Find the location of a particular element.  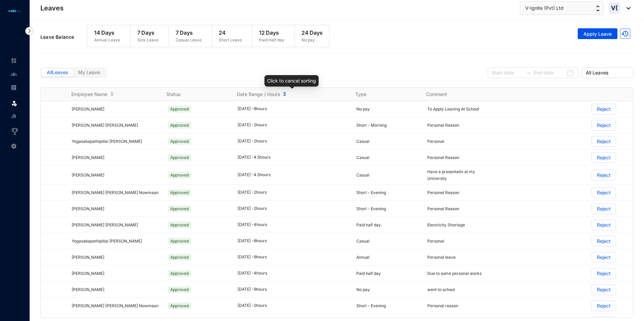

p: Annual Leave is located at coordinates (107, 40).